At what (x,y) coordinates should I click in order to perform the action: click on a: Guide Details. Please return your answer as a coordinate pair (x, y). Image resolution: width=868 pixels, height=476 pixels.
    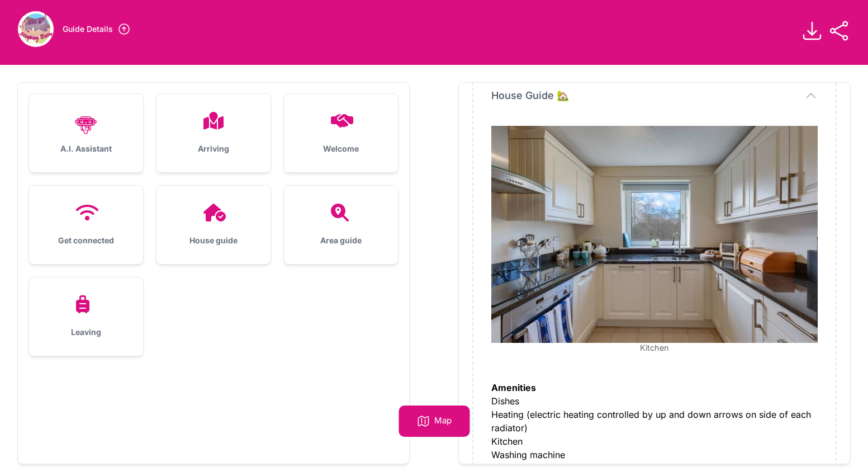
    Looking at the image, I should click on (97, 29).